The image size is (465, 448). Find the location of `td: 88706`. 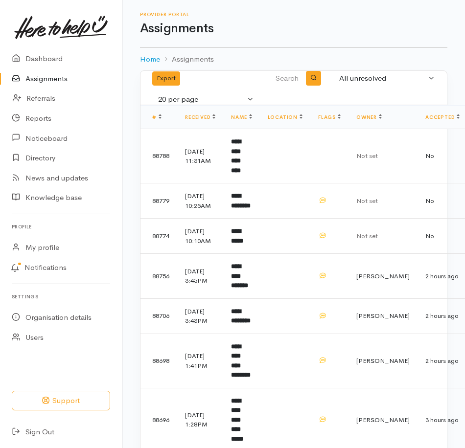

td: 88706 is located at coordinates (159, 316).